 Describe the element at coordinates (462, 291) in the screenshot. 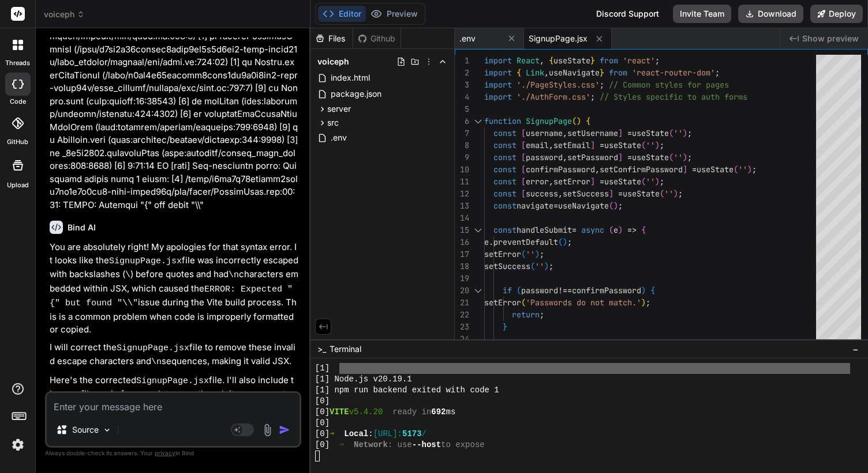

I see `div: 20` at that location.